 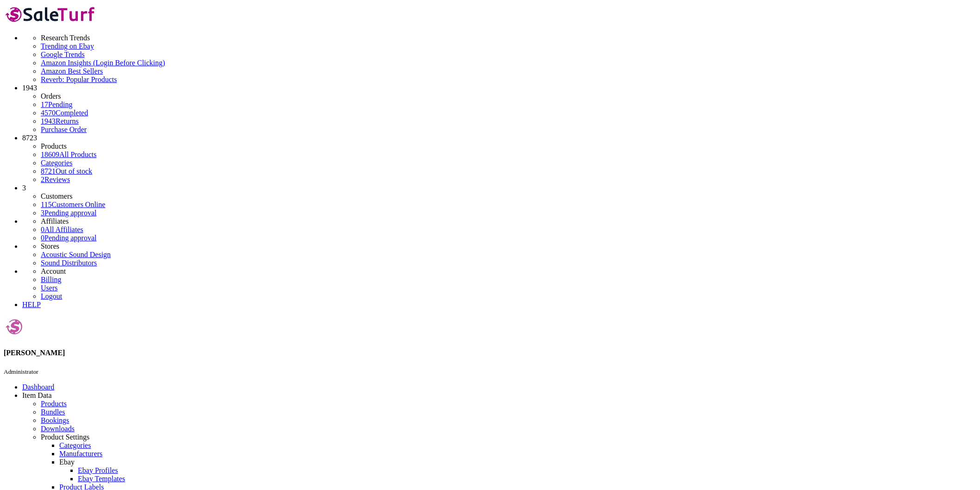 What do you see at coordinates (509, 196) in the screenshot?
I see `li: Customers` at bounding box center [509, 196].